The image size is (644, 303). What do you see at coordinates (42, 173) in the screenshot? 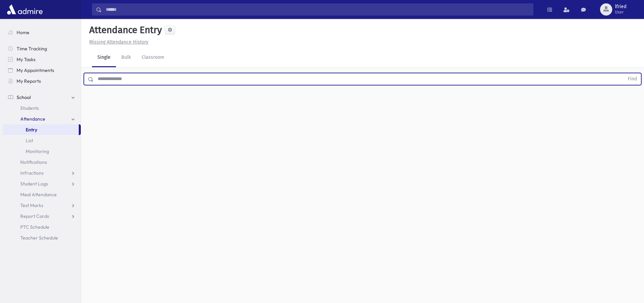
I see `a: Infractions` at bounding box center [42, 173].